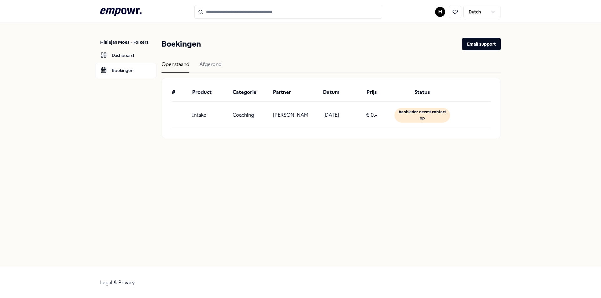  I want to click on div: Openstaand, so click(175, 66).